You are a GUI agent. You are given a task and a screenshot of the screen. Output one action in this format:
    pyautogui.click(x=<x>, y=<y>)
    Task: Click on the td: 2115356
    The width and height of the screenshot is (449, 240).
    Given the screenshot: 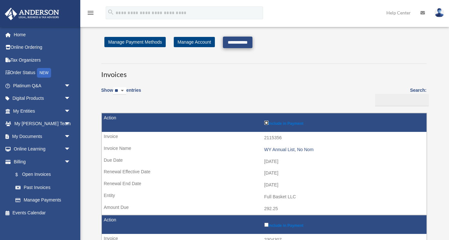 What is the action you would take?
    pyautogui.click(x=264, y=138)
    